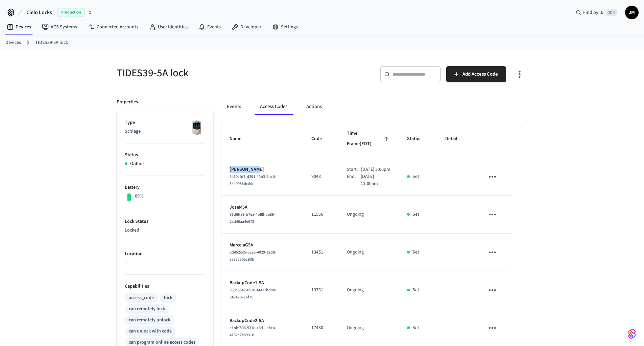  What do you see at coordinates (262, 321) in the screenshot?
I see `p: BackupCode2-5A` at bounding box center [262, 321].